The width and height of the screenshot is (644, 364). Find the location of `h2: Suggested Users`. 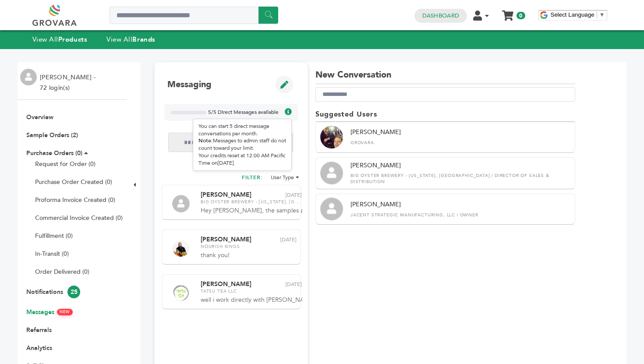

h2: Suggested Users is located at coordinates (445, 116).